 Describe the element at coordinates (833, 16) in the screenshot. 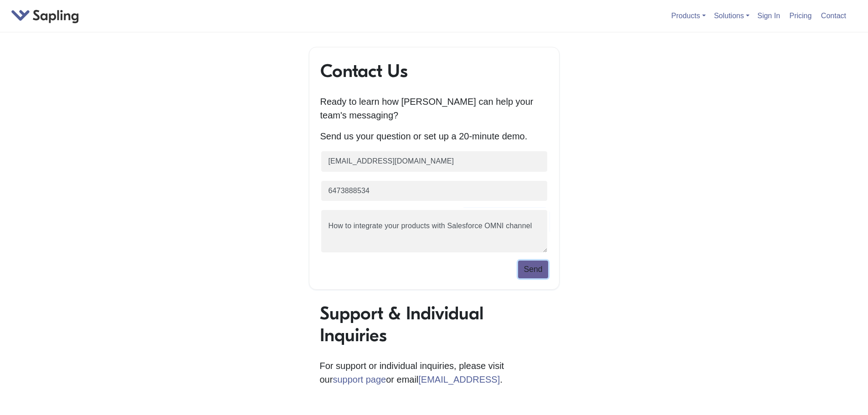

I see `a: Contact` at that location.